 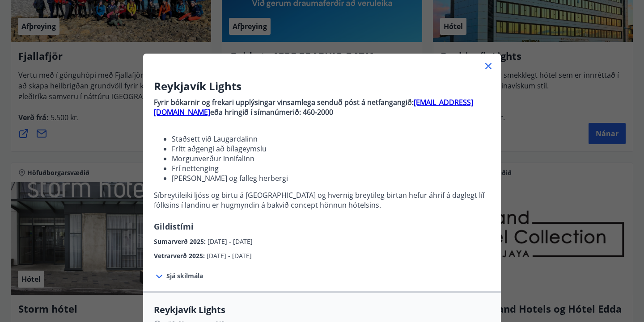 What do you see at coordinates (331, 149) in the screenshot?
I see `li: Frítt aðgengi að bílageymslu` at bounding box center [331, 149].